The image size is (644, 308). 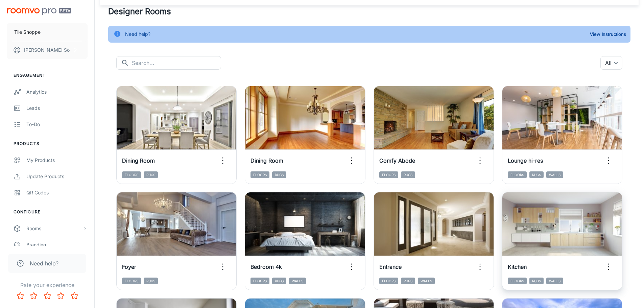 I want to click on div: QR Codes, so click(x=57, y=193).